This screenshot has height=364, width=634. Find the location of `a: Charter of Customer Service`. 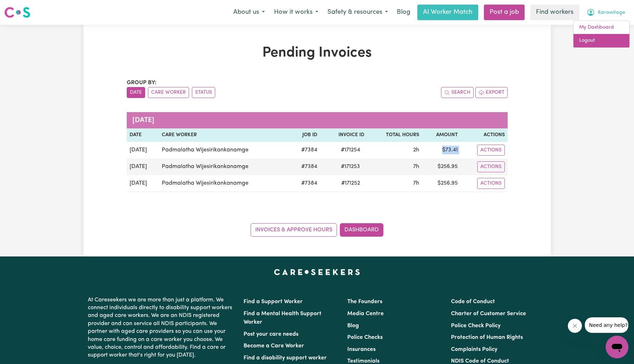

a: Charter of Customer Service is located at coordinates (488, 314).